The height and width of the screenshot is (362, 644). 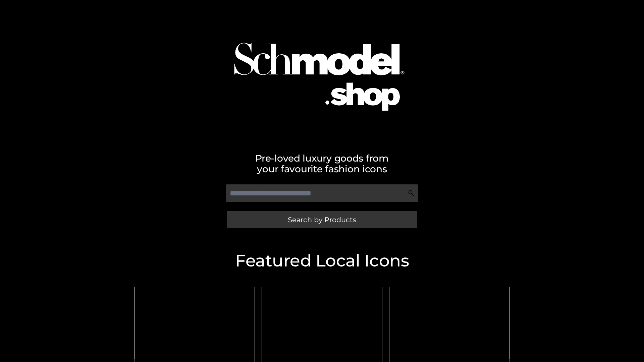 What do you see at coordinates (322, 220) in the screenshot?
I see `a: Search by Products` at bounding box center [322, 220].